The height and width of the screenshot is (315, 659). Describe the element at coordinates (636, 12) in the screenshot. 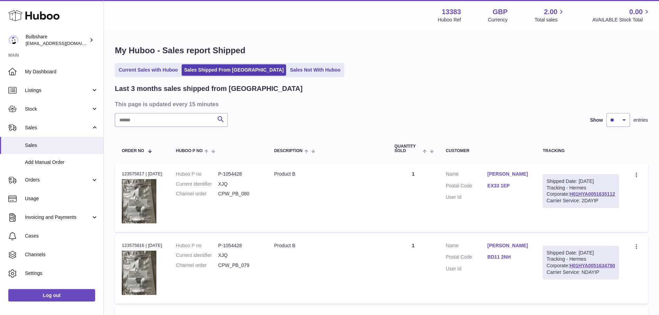

I see `span: 0.00` at that location.